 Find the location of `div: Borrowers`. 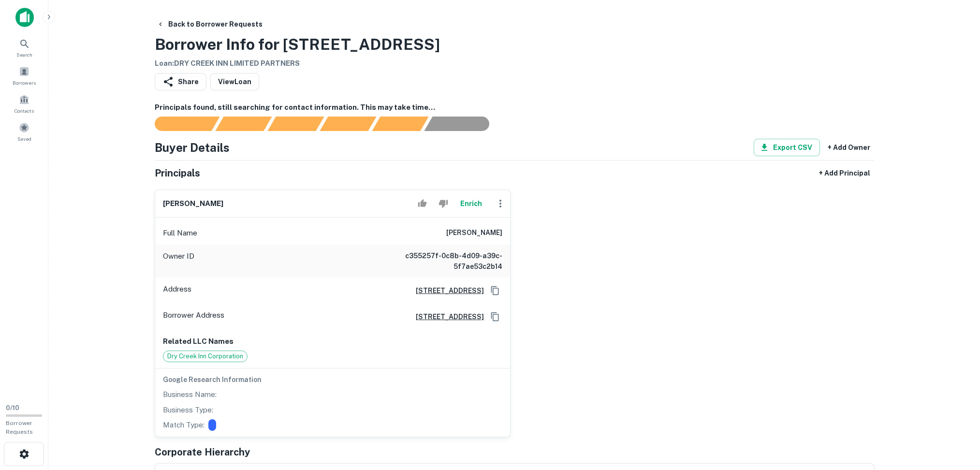

div: Borrowers is located at coordinates (25, 76).